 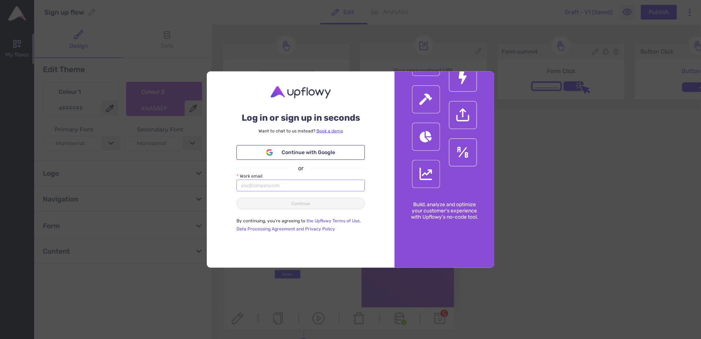 What do you see at coordinates (249, 176) in the screenshot?
I see `label: Work email` at bounding box center [249, 176].